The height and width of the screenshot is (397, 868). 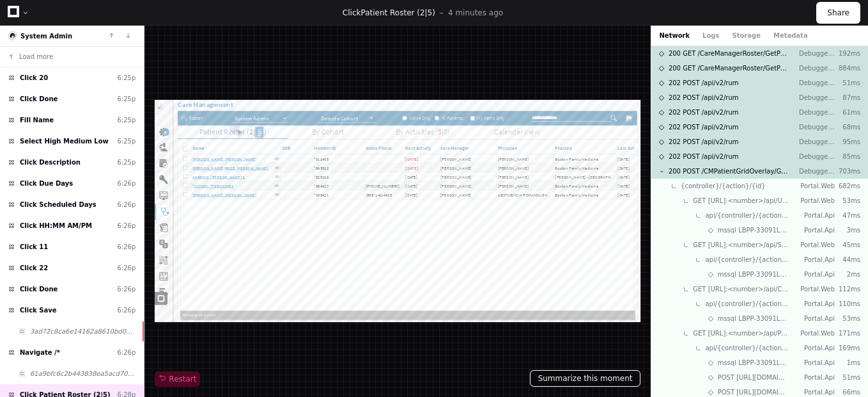 I want to click on p: 682ms, so click(x=848, y=186).